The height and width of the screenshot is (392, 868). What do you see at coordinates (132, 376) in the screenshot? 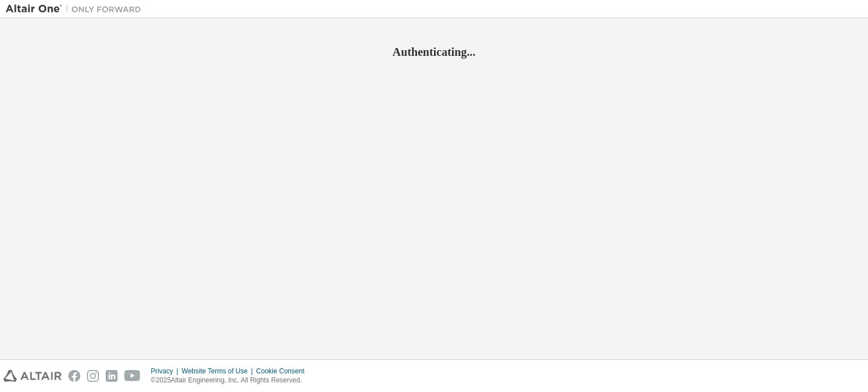
I see `img: youtube.svg` at bounding box center [132, 376].